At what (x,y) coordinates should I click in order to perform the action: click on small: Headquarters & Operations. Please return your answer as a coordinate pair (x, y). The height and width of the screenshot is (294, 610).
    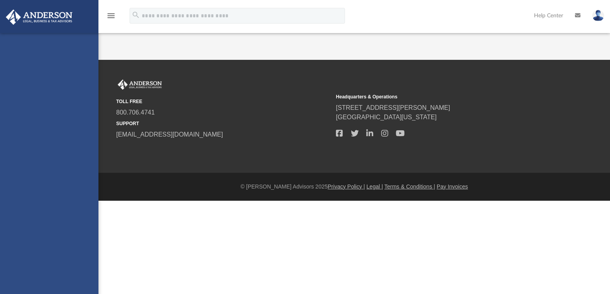
    Looking at the image, I should click on (443, 97).